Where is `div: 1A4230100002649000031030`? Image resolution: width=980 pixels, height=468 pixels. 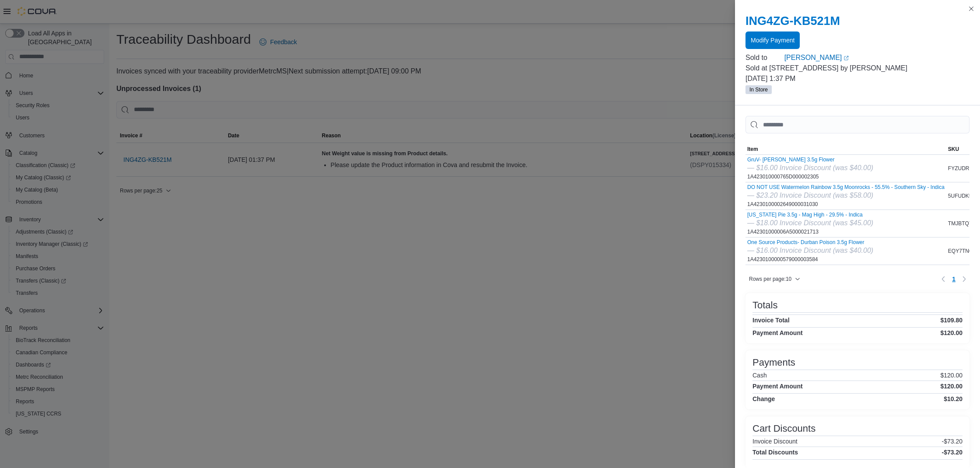
div: 1A4230100002649000031030 is located at coordinates (846, 196).